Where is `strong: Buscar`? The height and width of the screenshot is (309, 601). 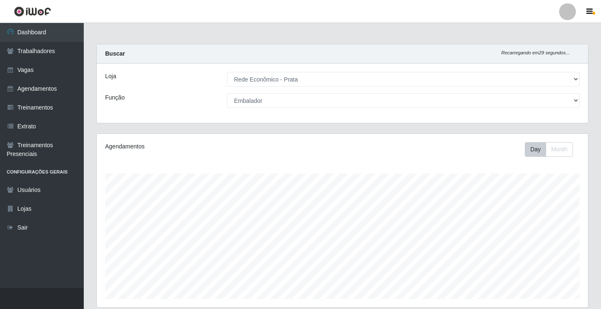 strong: Buscar is located at coordinates (115, 54).